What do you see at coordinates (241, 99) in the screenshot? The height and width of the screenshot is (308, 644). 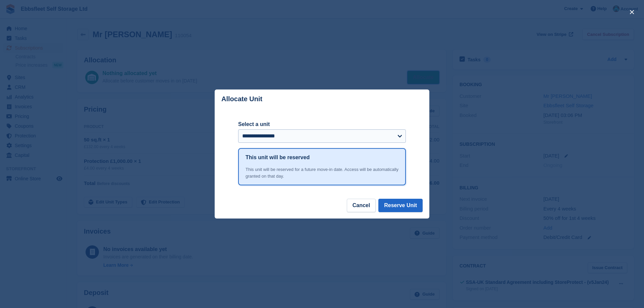 I see `p: Allocate Unit` at bounding box center [241, 99].